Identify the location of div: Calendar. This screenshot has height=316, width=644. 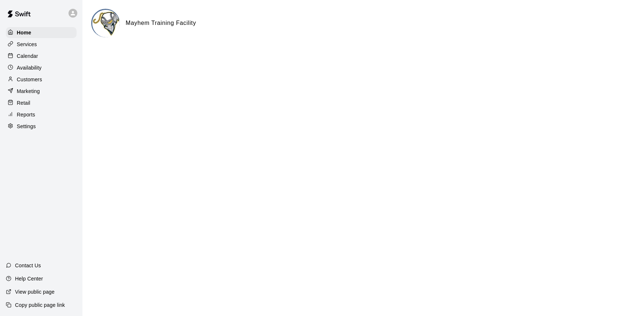
(41, 56).